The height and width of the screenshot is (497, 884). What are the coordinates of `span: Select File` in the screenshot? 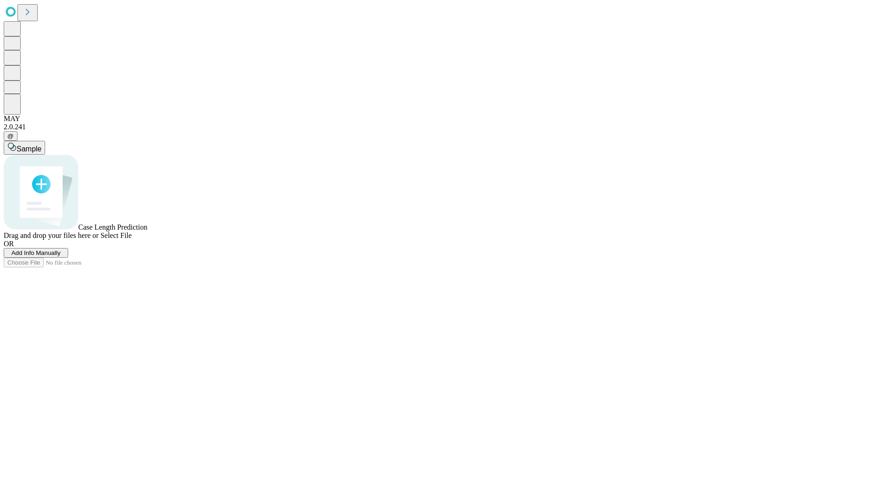 It's located at (116, 235).